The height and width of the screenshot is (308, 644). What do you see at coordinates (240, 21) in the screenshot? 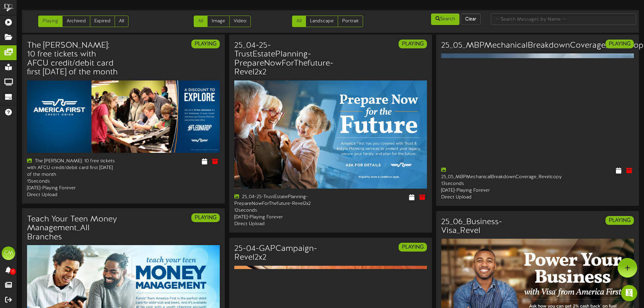
I see `a: Video` at bounding box center [240, 21].